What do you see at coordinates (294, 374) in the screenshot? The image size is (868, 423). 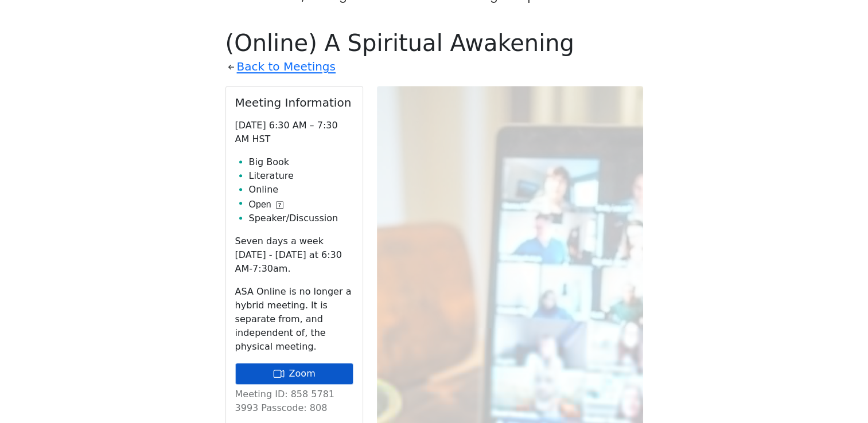 I see `a: Zoom` at bounding box center [294, 374].